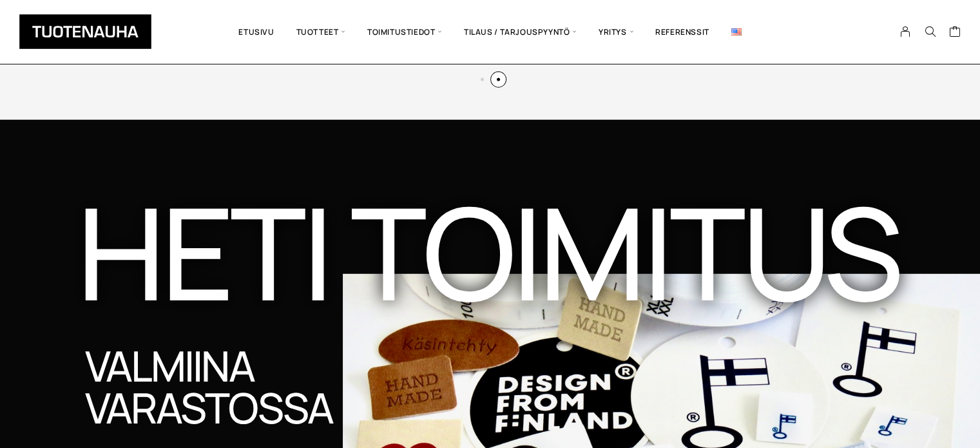 The height and width of the screenshot is (448, 980). What do you see at coordinates (405, 31) in the screenshot?
I see `span: Toimitustiedot` at bounding box center [405, 31].